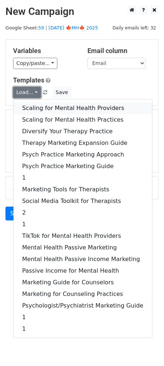 This screenshot has height=366, width=164. I want to click on a: Therapy Marketing Expansion Guide, so click(83, 143).